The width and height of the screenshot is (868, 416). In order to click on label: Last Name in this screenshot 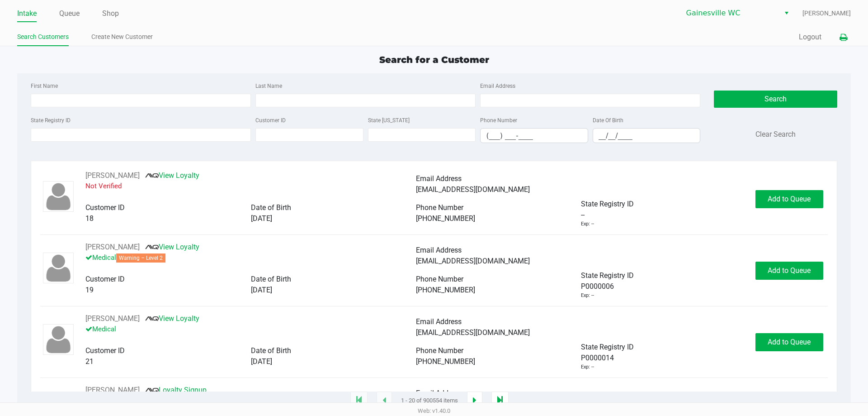, I will do `click(269, 86)`.